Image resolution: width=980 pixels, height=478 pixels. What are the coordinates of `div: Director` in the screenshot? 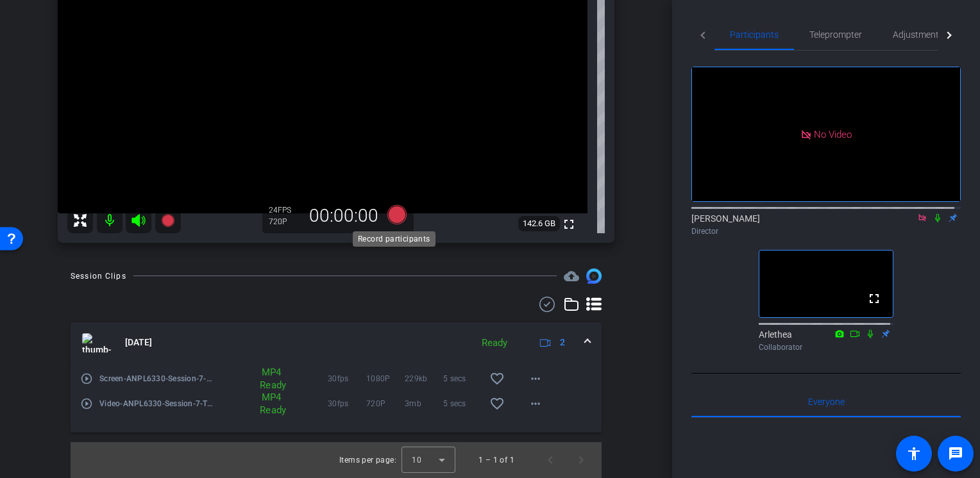 It's located at (825, 232).